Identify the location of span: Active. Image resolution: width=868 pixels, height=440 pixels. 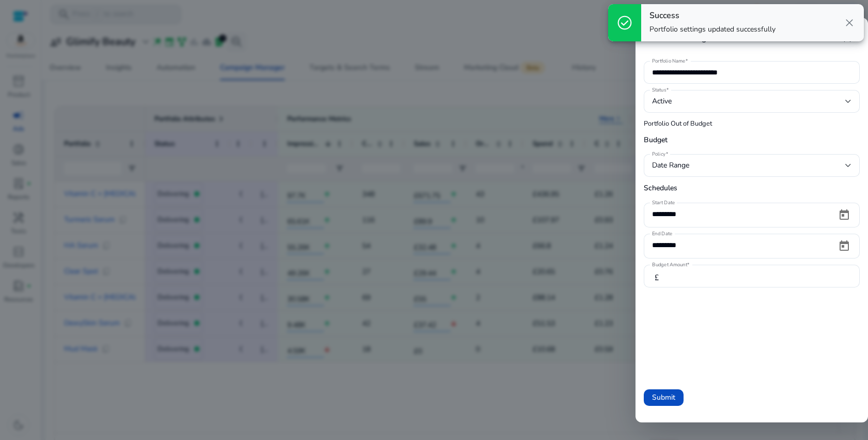
(662, 101).